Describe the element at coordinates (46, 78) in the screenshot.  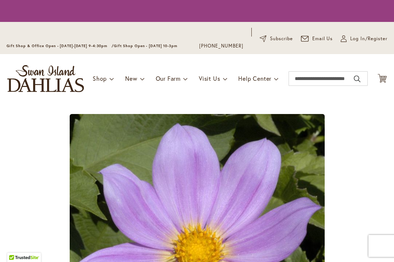
I see `a: store logo` at that location.